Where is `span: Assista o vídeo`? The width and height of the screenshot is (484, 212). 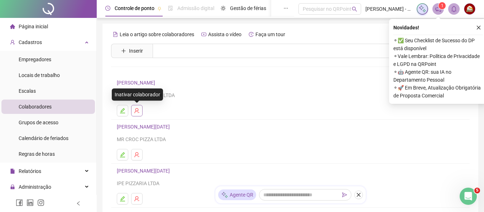 span: Assista o vídeo is located at coordinates (225, 34).